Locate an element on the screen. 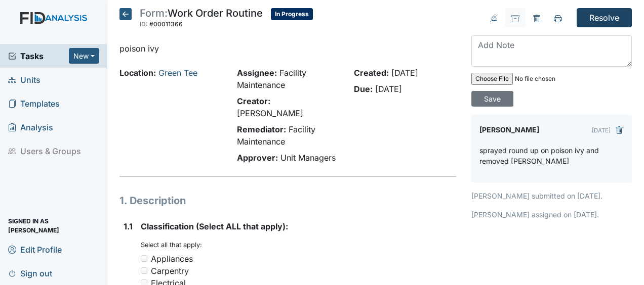  span: Edit Profile is located at coordinates (35, 249).